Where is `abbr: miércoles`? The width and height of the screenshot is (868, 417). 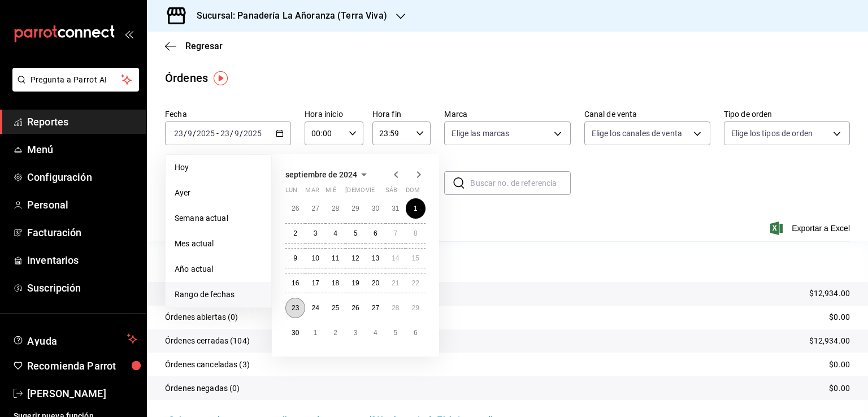 abbr: miércoles is located at coordinates (330, 192).